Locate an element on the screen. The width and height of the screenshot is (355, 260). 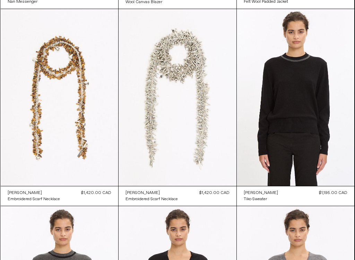
img: Dries Van Noten Tiko Sweater in black is located at coordinates (296, 97).